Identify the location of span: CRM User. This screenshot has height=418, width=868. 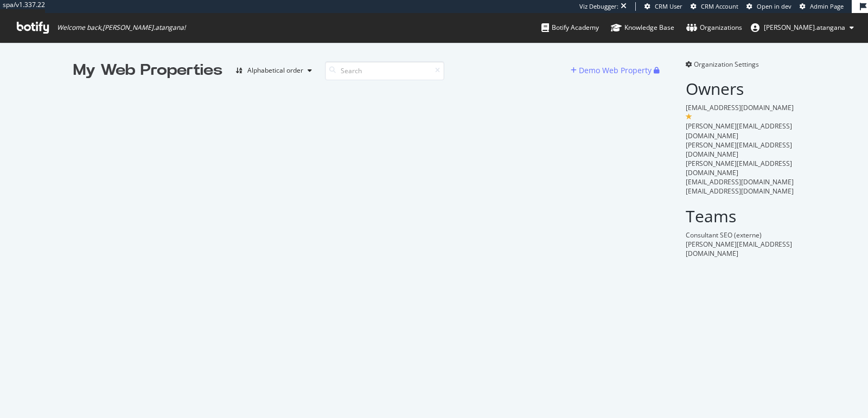
(668, 6).